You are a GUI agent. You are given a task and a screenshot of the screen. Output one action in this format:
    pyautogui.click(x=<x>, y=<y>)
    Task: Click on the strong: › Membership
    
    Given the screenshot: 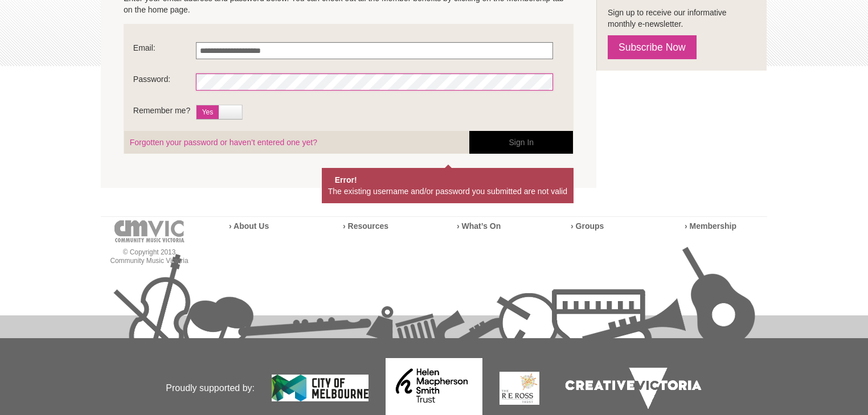 What is the action you would take?
    pyautogui.click(x=711, y=226)
    